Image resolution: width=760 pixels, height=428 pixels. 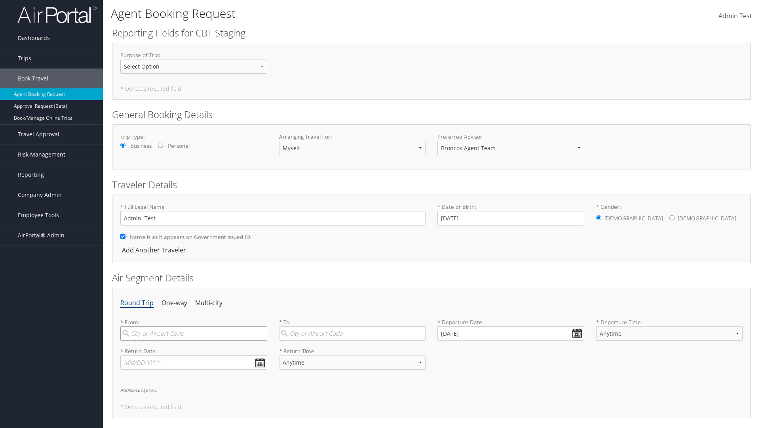 What do you see at coordinates (352, 137) in the screenshot?
I see `label: Arranging Travel For:` at bounding box center [352, 137].